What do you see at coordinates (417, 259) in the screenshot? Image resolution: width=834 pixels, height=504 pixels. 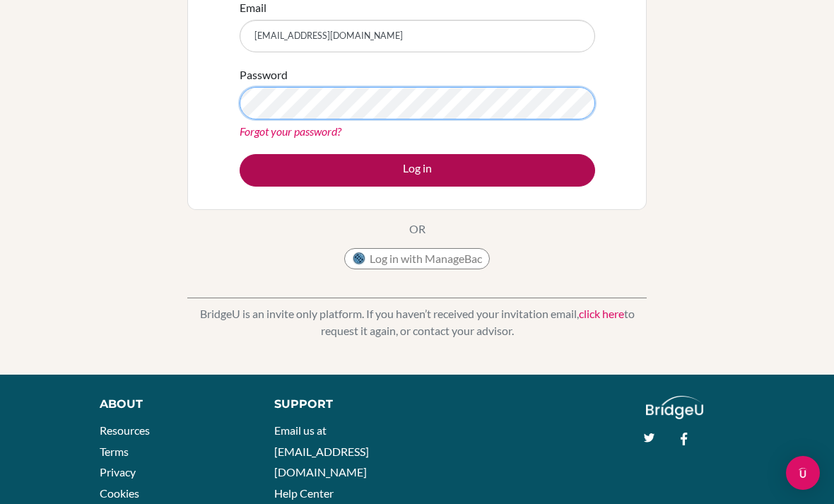 I see `button: Log in with ManageBac` at bounding box center [417, 259].